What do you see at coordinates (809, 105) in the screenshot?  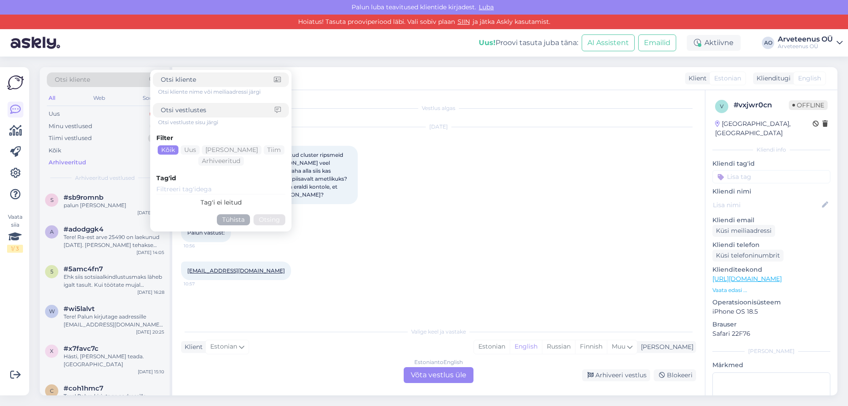 I see `span: Offline` at bounding box center [809, 105].